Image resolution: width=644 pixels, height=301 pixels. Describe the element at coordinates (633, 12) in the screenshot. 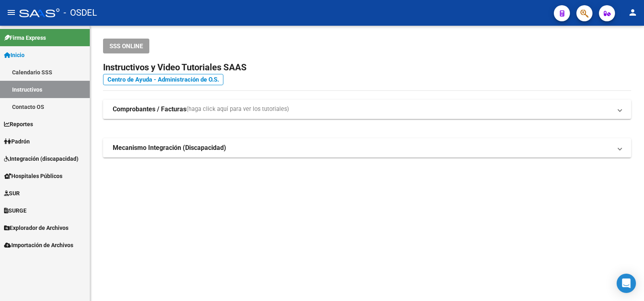

I see `mat-icon: person` at that location.